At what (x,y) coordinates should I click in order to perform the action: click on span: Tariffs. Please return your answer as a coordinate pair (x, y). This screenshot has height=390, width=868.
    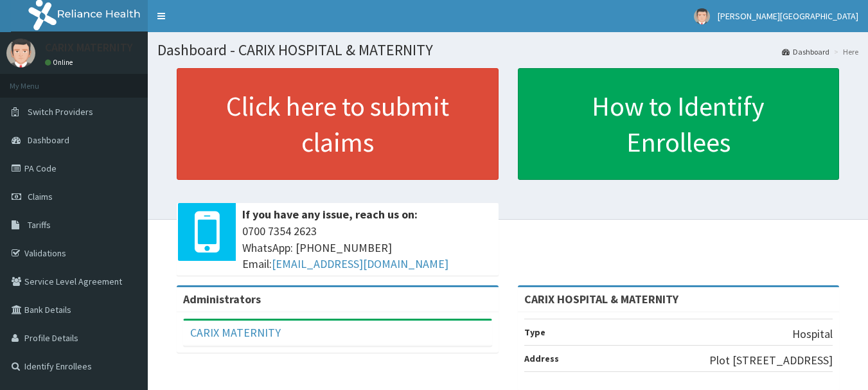
    Looking at the image, I should click on (39, 225).